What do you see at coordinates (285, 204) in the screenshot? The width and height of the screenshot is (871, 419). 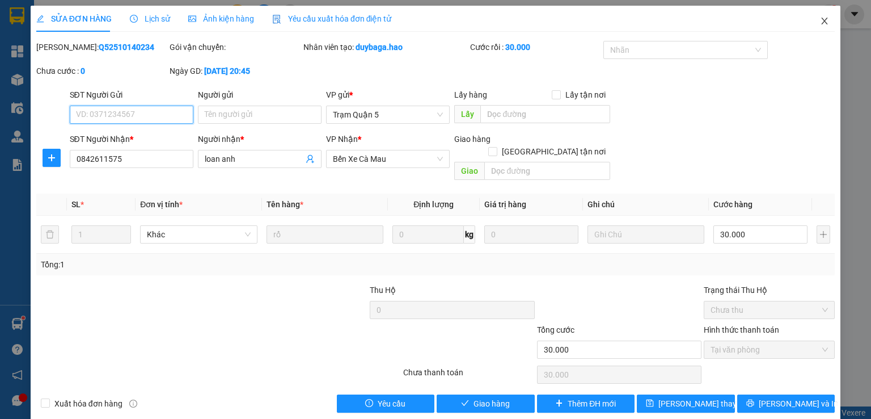 I see `span: Tên hàng` at bounding box center [285, 204].